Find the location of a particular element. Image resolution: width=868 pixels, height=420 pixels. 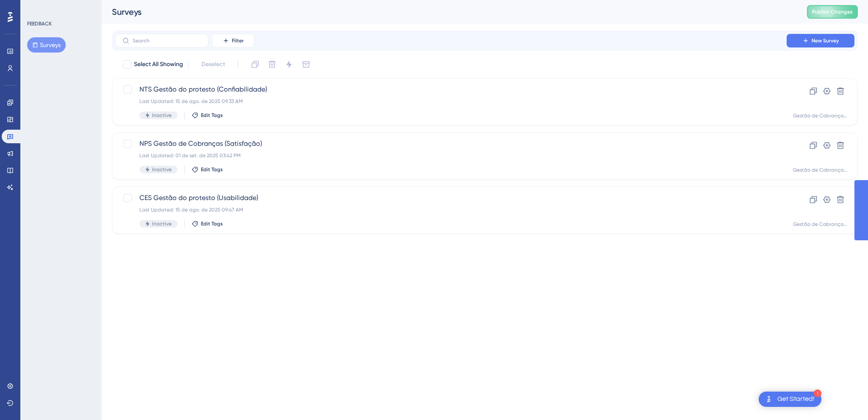

span: Deselect is located at coordinates (213, 64).